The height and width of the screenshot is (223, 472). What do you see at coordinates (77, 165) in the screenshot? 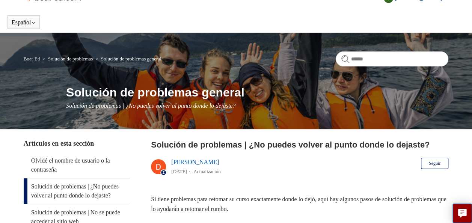
I see `a: Olvidé el nombre de usuario o la contraseña` at bounding box center [77, 165].